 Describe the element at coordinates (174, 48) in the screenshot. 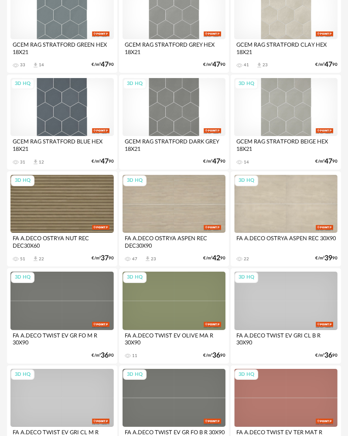

I see `div: GCEM RAG STRATFORD GREY HEX 18X21` at that location.